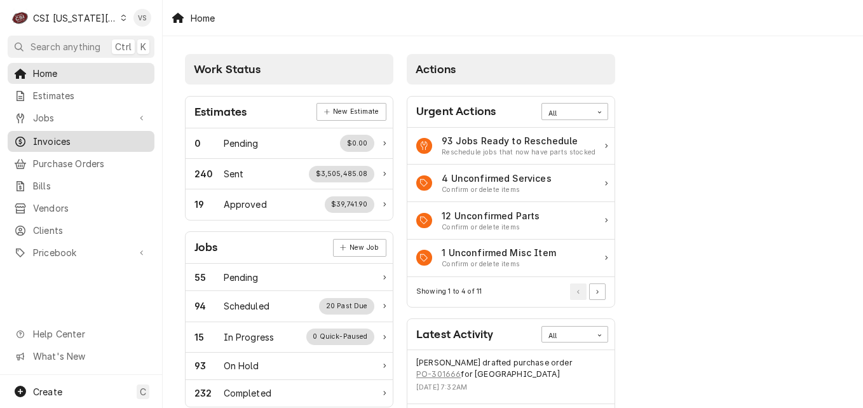 The image size is (863, 408). Describe the element at coordinates (81, 73) in the screenshot. I see `a: Home` at that location.